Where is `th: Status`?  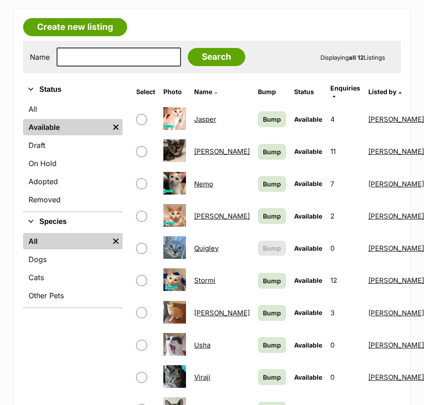
th: Status is located at coordinates (308, 92).